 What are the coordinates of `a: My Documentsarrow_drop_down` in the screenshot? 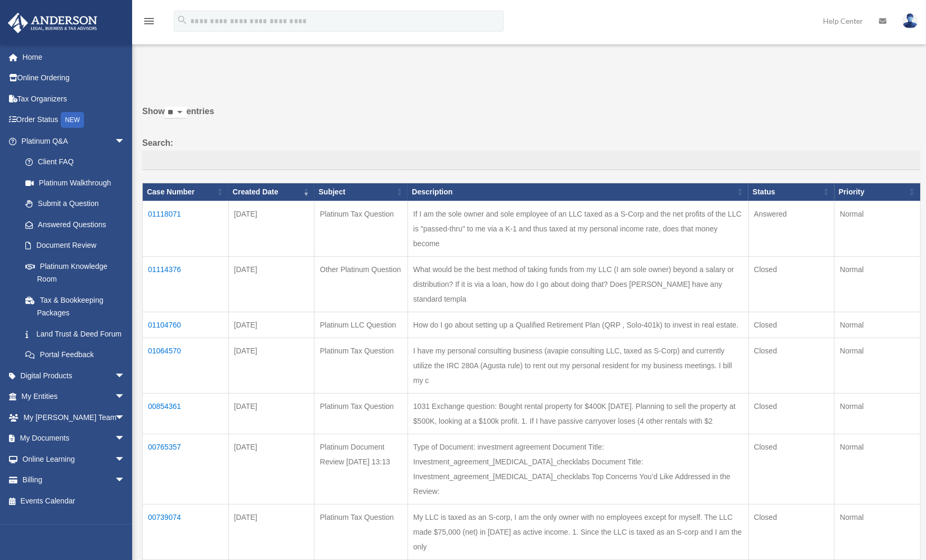 It's located at (74, 439).